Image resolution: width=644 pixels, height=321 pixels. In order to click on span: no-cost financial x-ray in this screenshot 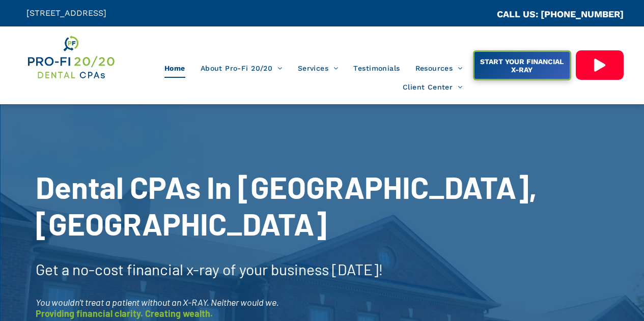, I will do `click(146, 269)`.